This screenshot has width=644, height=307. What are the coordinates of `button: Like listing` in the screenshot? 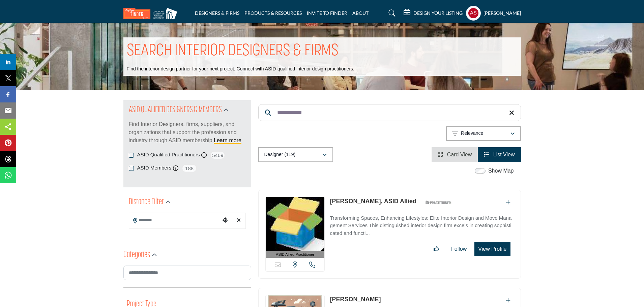 It's located at (436, 249).